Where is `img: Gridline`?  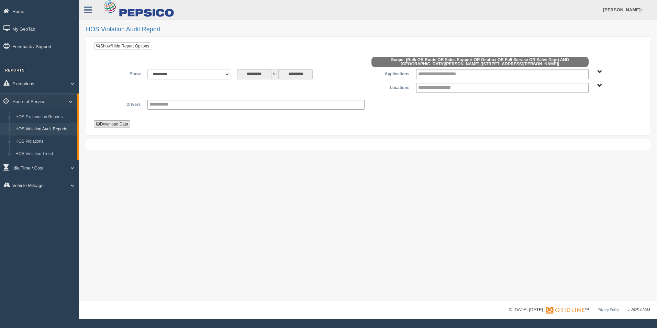 img: Gridline is located at coordinates (565, 310).